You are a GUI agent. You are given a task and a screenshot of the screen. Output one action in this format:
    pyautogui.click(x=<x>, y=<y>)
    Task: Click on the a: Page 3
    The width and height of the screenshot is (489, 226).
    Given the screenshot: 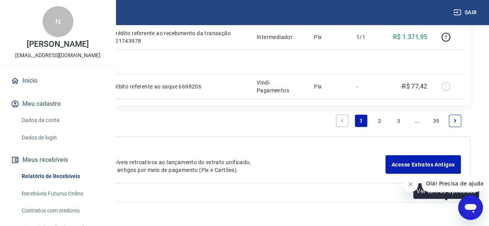 What is the action you would take?
    pyautogui.click(x=398, y=121)
    